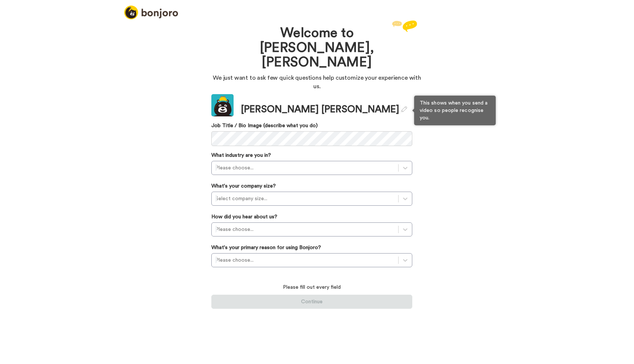 This screenshot has width=634, height=364. I want to click on div: This shows when you send a video so people recognise you., so click(455, 110).